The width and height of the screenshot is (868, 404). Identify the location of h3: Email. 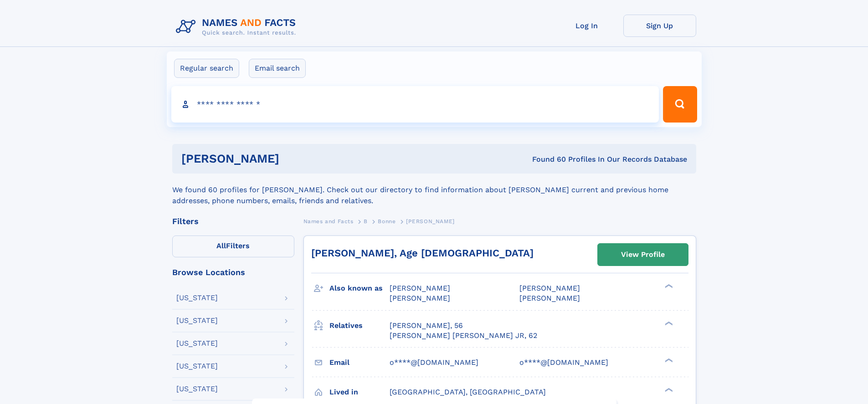
(359, 362).